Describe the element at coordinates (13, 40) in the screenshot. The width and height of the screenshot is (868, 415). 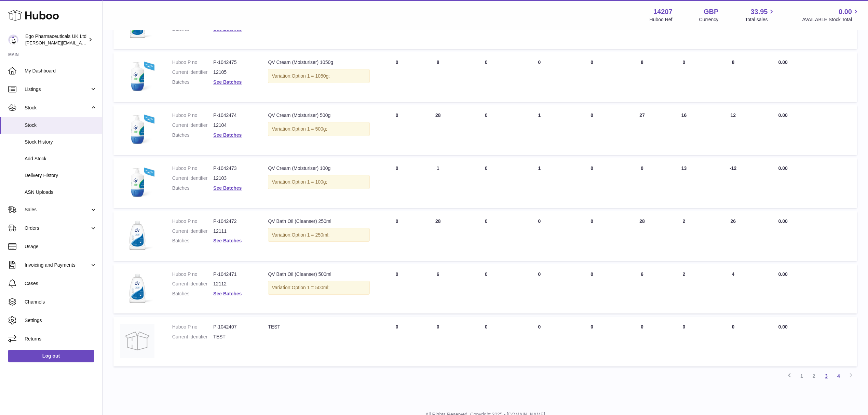
I see `img: Tihomir.simeonov@egopharm.com` at that location.